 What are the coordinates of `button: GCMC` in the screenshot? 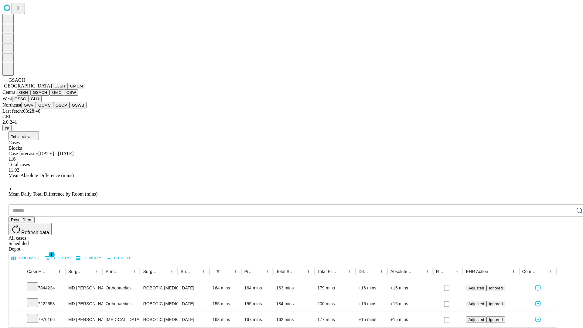 It's located at (44, 105).